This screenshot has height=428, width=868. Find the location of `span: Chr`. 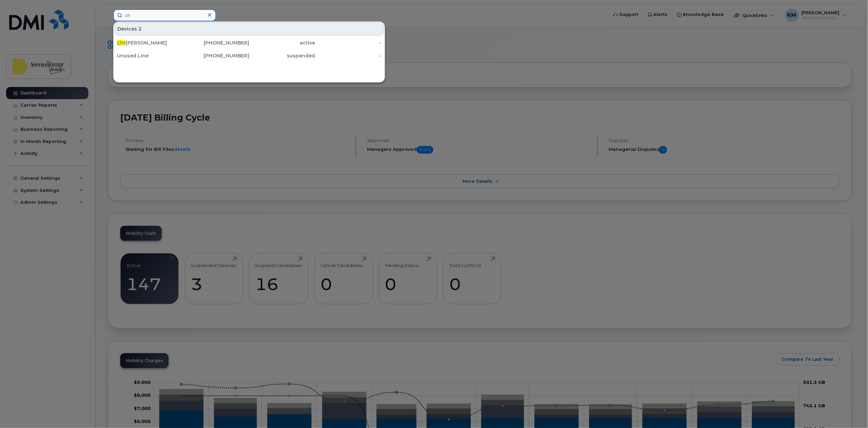

span: Chr is located at coordinates (122, 43).